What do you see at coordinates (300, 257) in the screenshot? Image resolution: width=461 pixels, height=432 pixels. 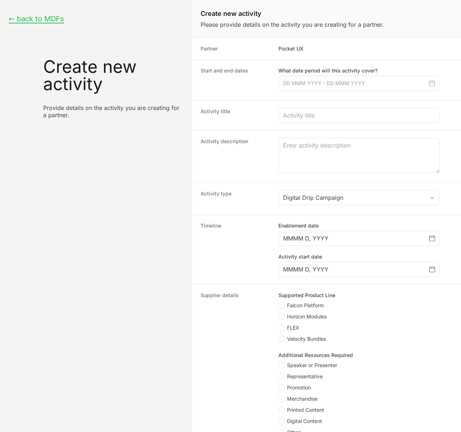 I see `label: Activity start date` at bounding box center [300, 257].